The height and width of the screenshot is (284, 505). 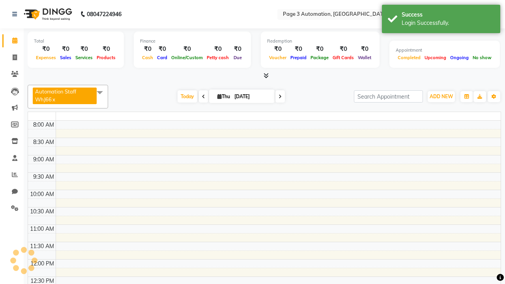 I want to click on span: Due, so click(x=238, y=58).